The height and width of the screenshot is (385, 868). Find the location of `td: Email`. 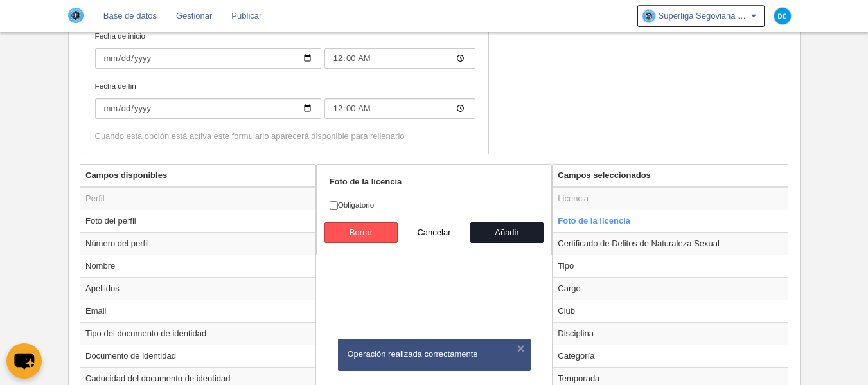

td: Email is located at coordinates (198, 311).